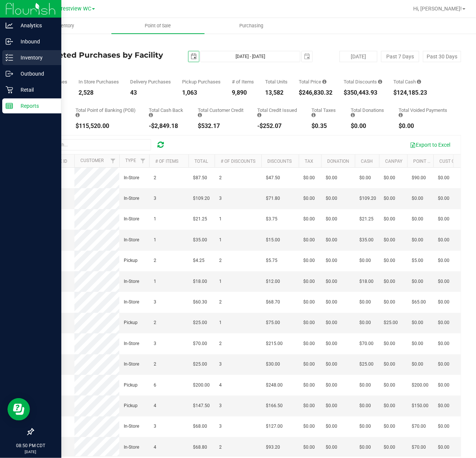  What do you see at coordinates (419, 302) in the screenshot?
I see `span: $65.00` at bounding box center [419, 302].